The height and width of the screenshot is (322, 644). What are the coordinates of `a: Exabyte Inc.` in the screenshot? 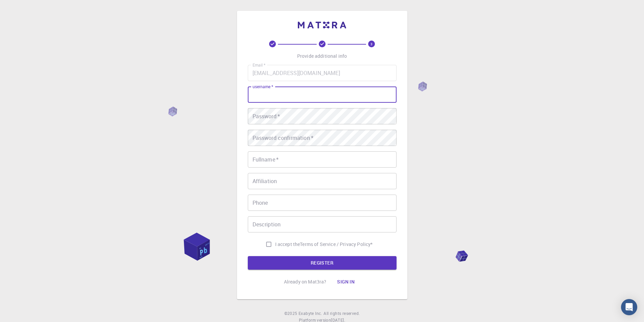 It's located at (310, 314).